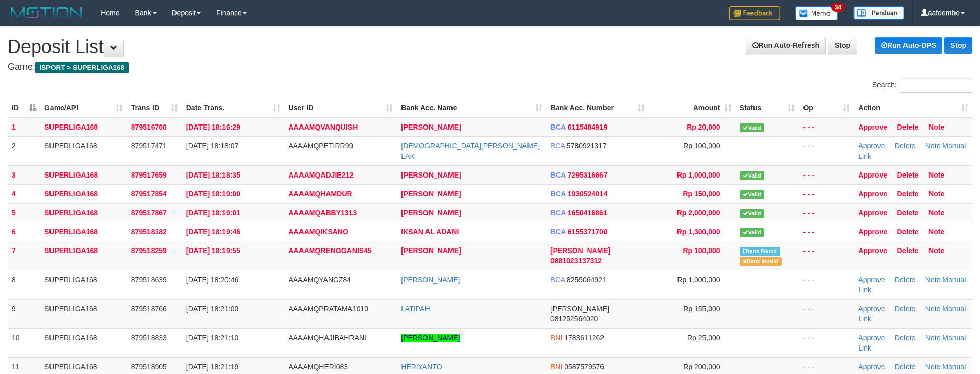  What do you see at coordinates (584, 338) in the screenshot?
I see `span: Copy 1783611262 to clipboard` at bounding box center [584, 338].